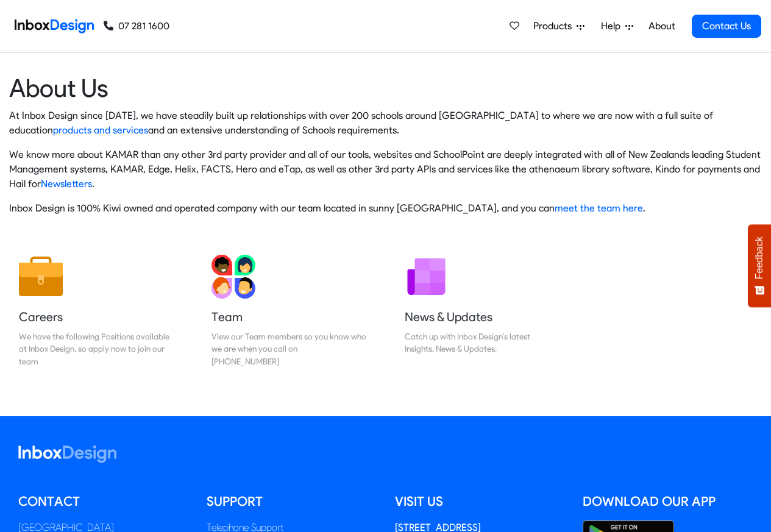 Image resolution: width=771 pixels, height=532 pixels. Describe the element at coordinates (385, 170) in the screenshot. I see `p: We know more about KAMAR than any other 3rd party provider and all of our tools, websites and Sch...` at that location.